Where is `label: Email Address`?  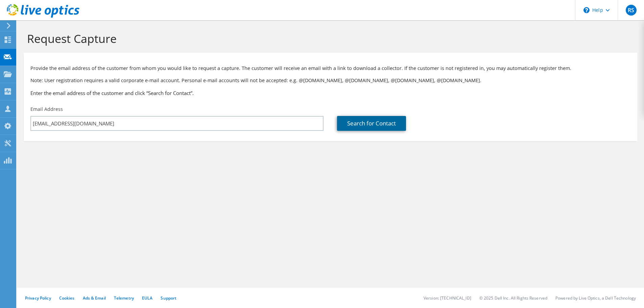
label: Email Address is located at coordinates (46, 110).